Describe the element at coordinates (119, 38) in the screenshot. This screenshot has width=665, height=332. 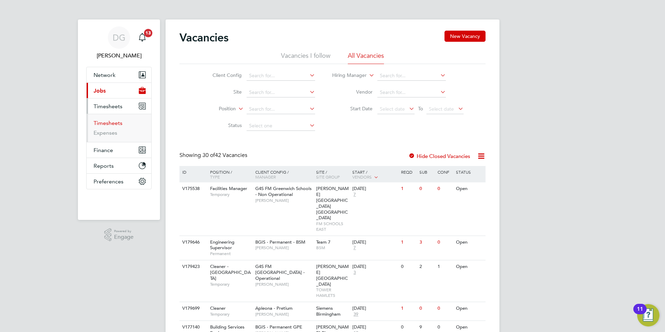
I see `span: DG` at that location.